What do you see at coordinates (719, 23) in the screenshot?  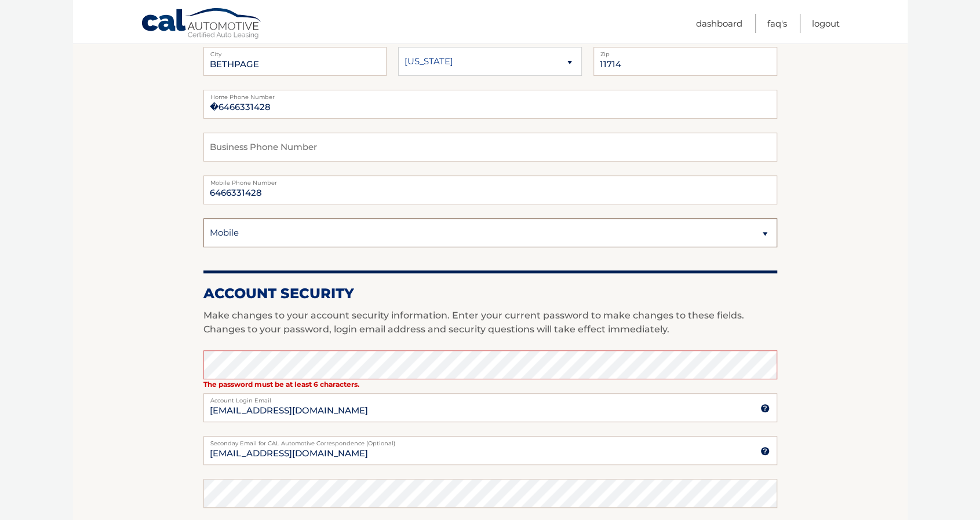 I see `a: Dashboard` at bounding box center [719, 23].